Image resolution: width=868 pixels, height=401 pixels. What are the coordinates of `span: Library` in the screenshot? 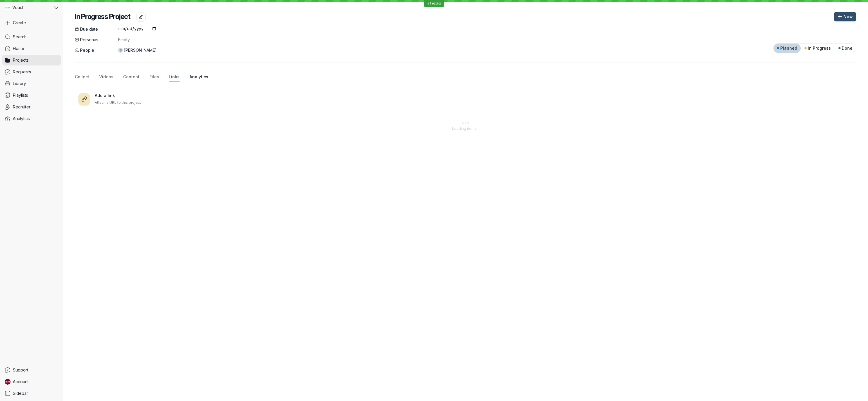 It's located at (19, 83).